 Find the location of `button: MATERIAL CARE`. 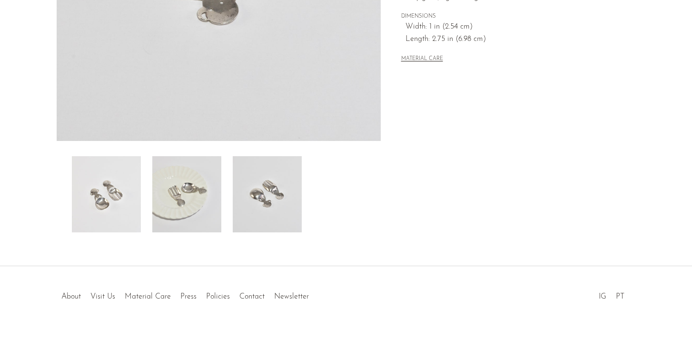

button: MATERIAL CARE is located at coordinates (422, 59).